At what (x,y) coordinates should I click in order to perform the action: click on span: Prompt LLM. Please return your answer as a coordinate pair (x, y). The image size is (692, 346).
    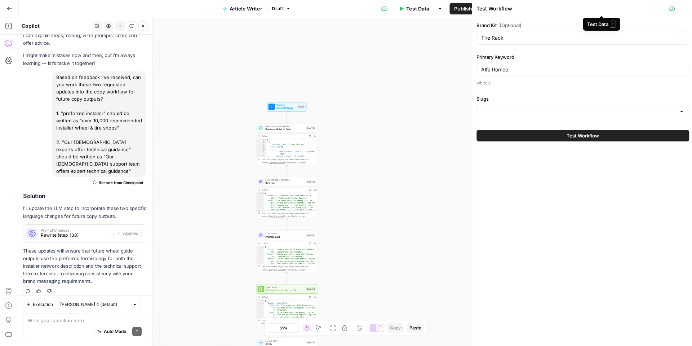
    Looking at the image, I should click on (285, 236).